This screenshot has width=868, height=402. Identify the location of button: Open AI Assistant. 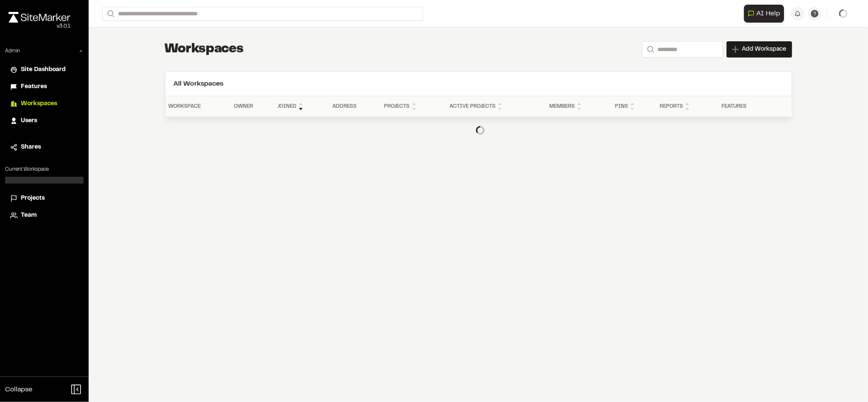
(764, 14).